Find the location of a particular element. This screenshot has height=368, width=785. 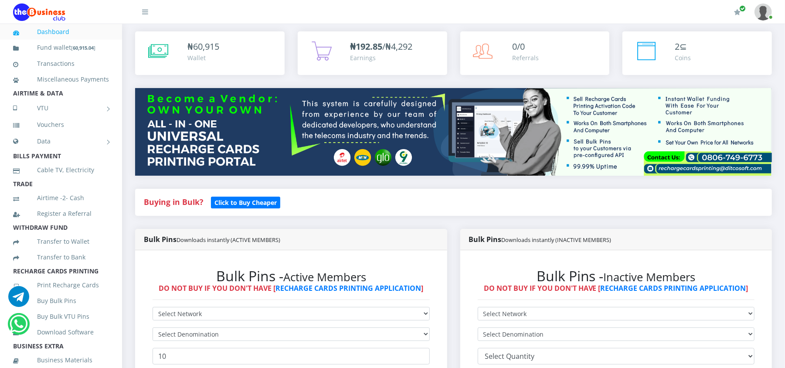

a: Vouchers is located at coordinates (61, 125).